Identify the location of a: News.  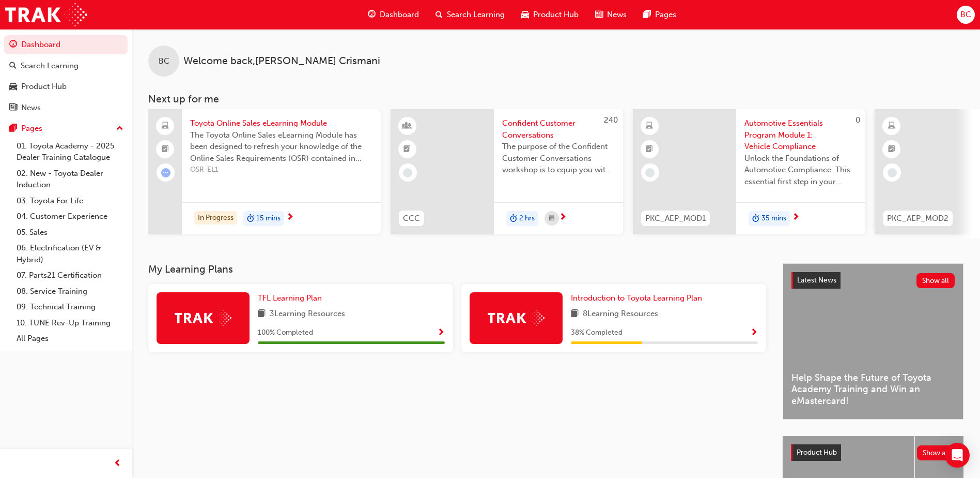
(66, 107).